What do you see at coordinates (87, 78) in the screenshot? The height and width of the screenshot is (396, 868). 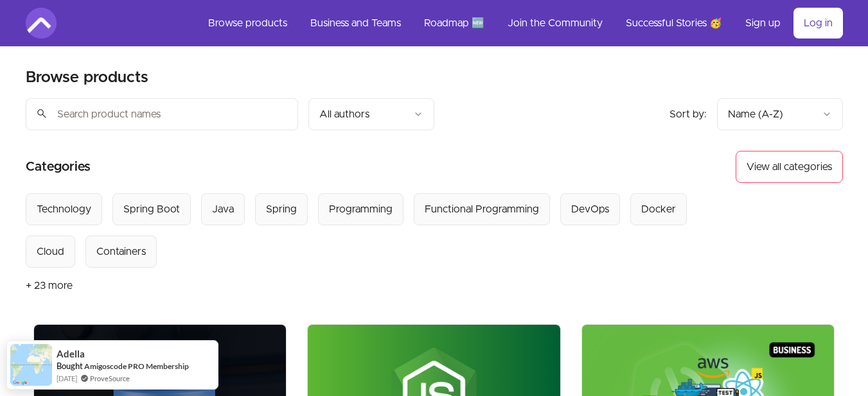 I see `h2: Browse products` at bounding box center [87, 78].